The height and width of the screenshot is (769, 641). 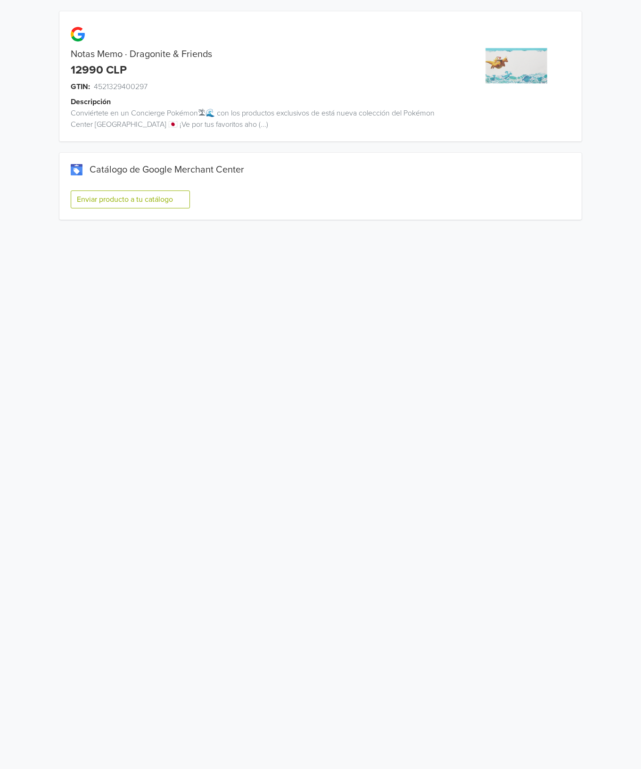 I want to click on div: 12990 CLP, so click(x=99, y=70).